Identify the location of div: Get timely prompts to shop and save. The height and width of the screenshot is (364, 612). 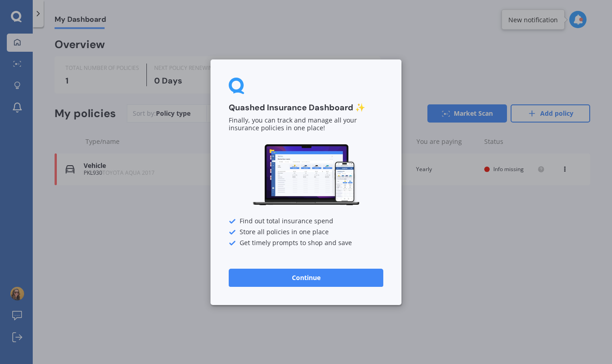
(306, 243).